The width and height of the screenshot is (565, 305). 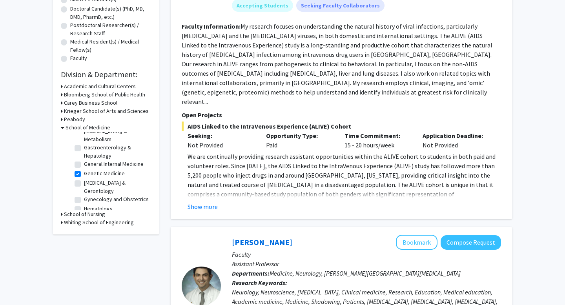 What do you see at coordinates (114, 164) in the screenshot?
I see `label: General Internal Medicine` at bounding box center [114, 164].